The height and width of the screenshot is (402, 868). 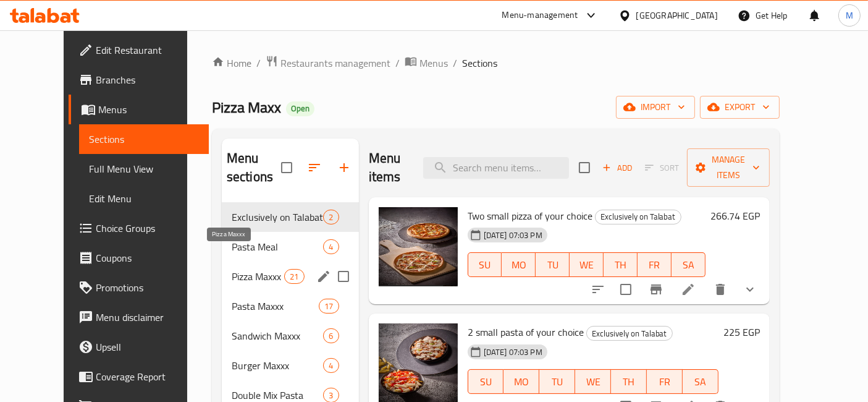 I want to click on a: Edit menu item, so click(x=688, y=289).